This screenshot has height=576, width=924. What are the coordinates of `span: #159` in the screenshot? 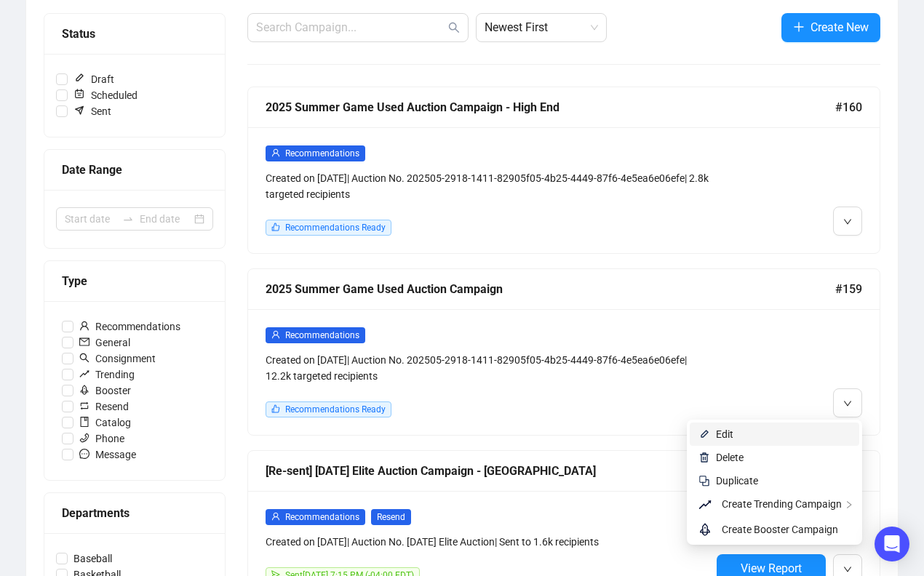 It's located at (849, 289).